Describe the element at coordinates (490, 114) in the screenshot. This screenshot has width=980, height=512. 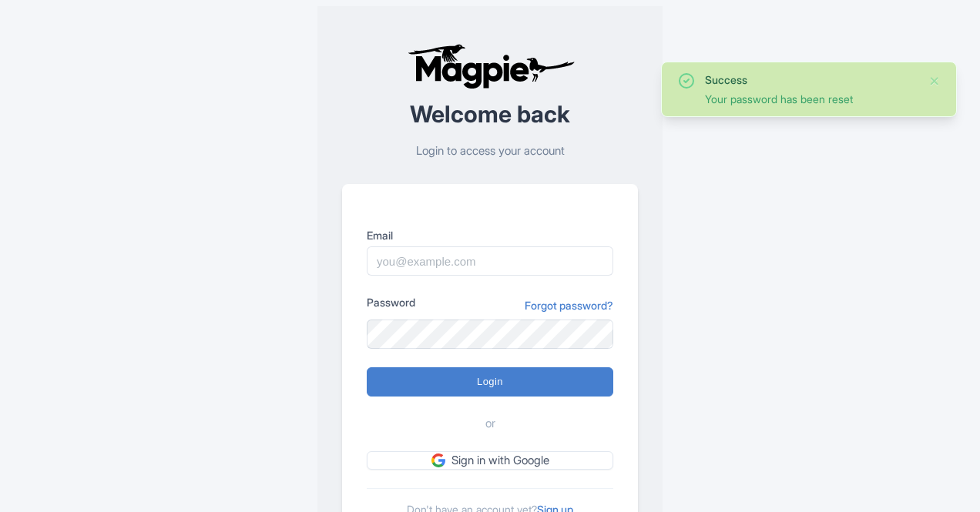
I see `h2: Welcome back` at that location.